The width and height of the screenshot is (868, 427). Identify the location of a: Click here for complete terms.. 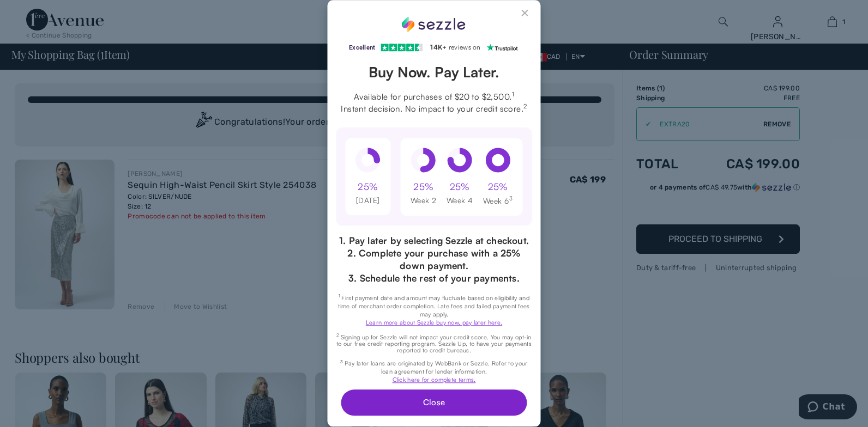
(434, 380).